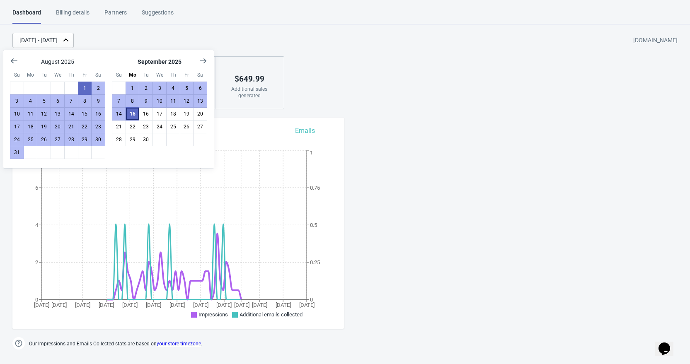 The height and width of the screenshot is (364, 690). What do you see at coordinates (71, 127) in the screenshot?
I see `button: August 21 2025` at bounding box center [71, 127].